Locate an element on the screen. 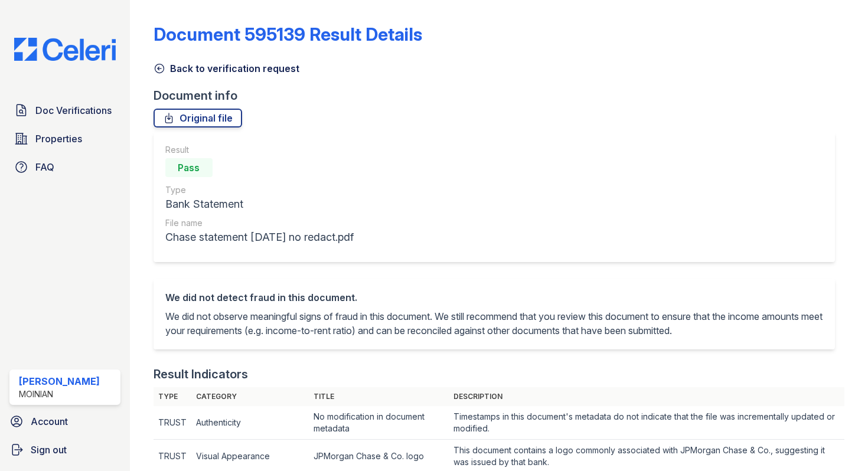  span: Doc Verifications is located at coordinates (73, 110).